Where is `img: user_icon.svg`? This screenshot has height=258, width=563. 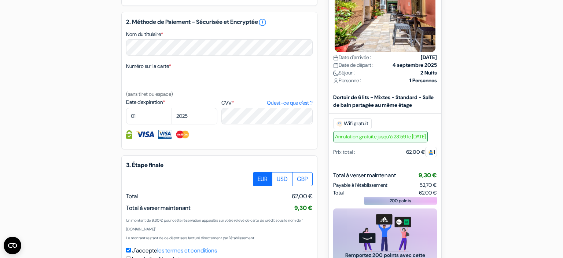
img: user_icon.svg is located at coordinates (336, 81).